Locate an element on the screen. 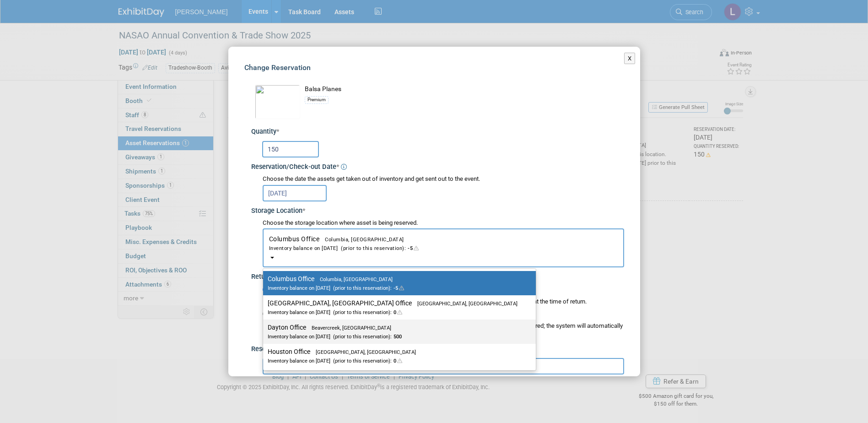  div: Choose the date the assets get taken out of inventory and get sent out to the event. is located at coordinates (444, 179).